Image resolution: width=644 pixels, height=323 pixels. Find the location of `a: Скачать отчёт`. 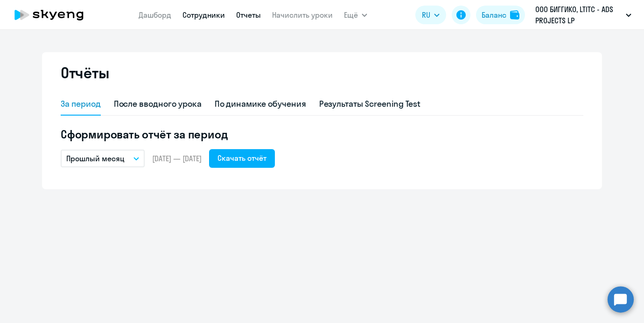

a: Скачать отчёт is located at coordinates (241, 158).